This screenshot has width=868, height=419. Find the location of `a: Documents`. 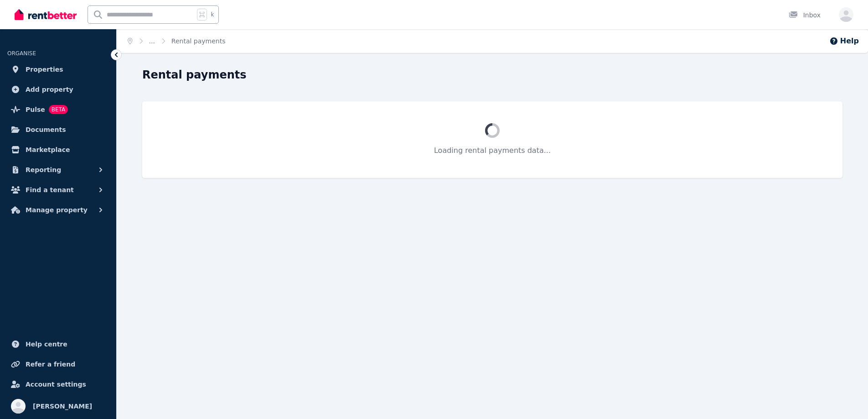

a: Documents is located at coordinates (58, 129).